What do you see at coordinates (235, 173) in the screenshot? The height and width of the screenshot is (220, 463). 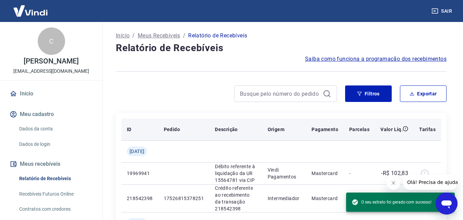 I see `p: Débito referente à liquidação da UR 15564781 via CIP` at bounding box center [235, 173].